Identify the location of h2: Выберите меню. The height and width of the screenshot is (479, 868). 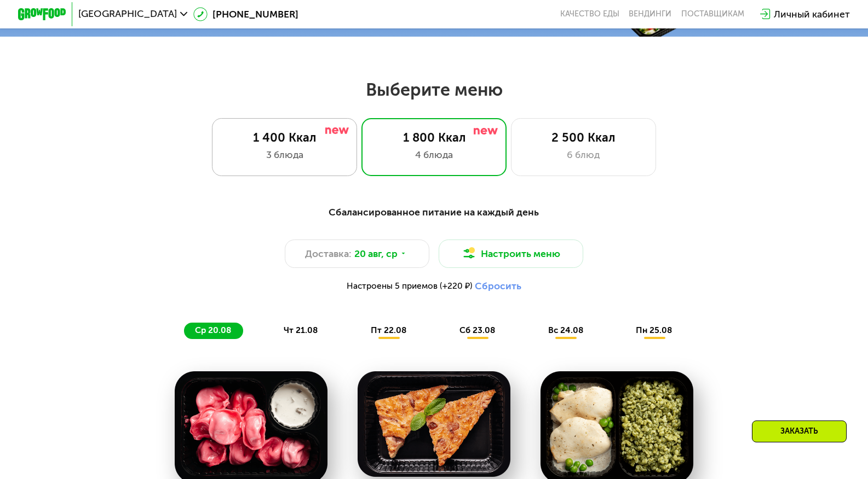
(434, 90).